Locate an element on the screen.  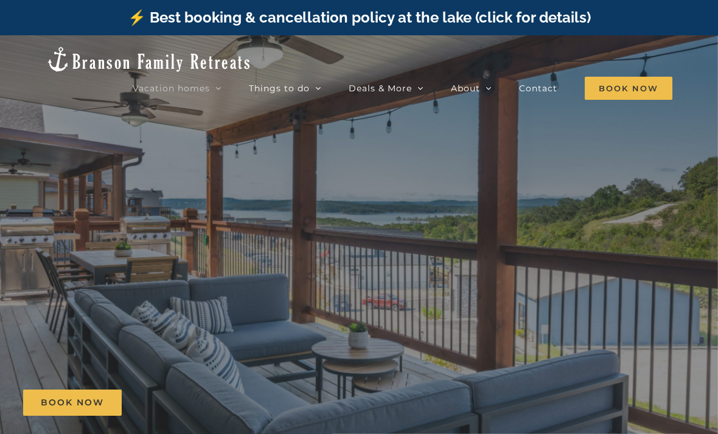
span: About is located at coordinates (465, 88).